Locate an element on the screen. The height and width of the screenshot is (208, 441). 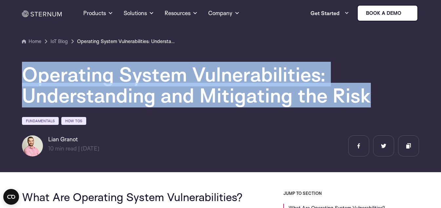
a: Resources is located at coordinates (181, 13).